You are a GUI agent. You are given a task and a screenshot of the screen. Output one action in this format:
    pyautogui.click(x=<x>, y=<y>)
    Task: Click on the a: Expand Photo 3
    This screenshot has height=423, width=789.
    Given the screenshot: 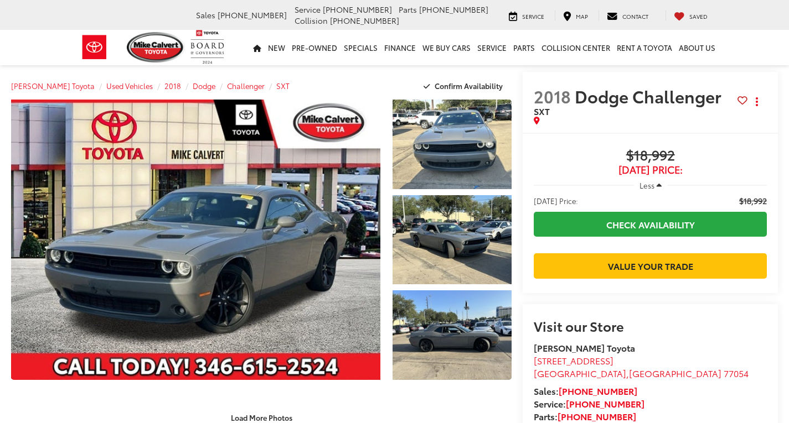 What is the action you would take?
    pyautogui.click(x=452, y=335)
    